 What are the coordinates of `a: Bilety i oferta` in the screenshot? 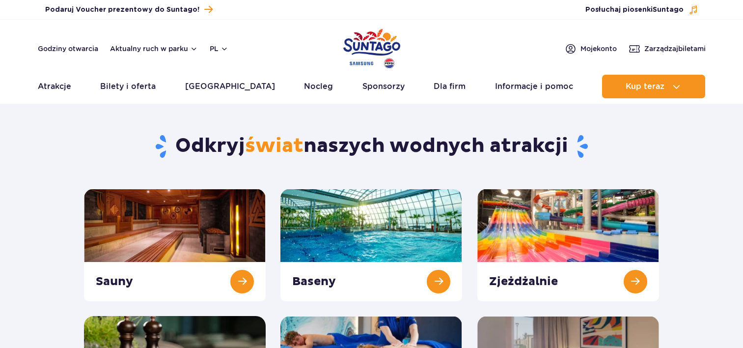 It's located at (128, 86).